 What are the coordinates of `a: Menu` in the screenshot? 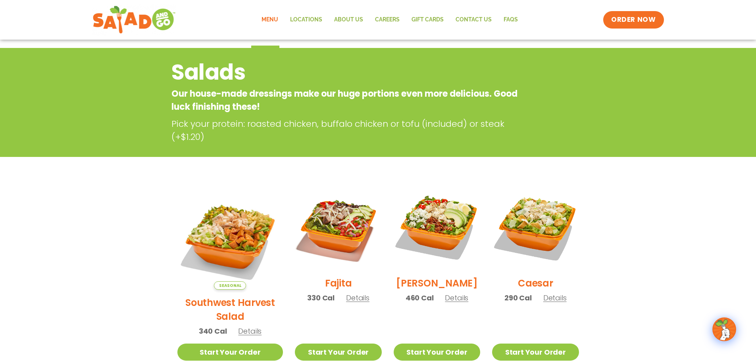 It's located at (270, 20).